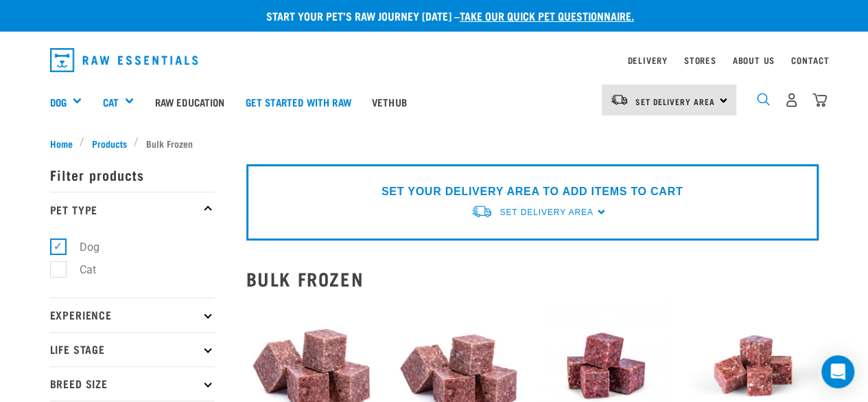  I want to click on p: SET YOUR DELIVERY AREA TO ADD ITEMS TO CART, so click(531, 192).